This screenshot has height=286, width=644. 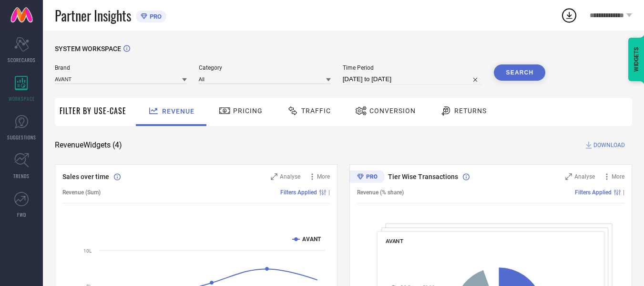 What do you see at coordinates (394, 241) in the screenshot?
I see `span: AVANT` at bounding box center [394, 241].